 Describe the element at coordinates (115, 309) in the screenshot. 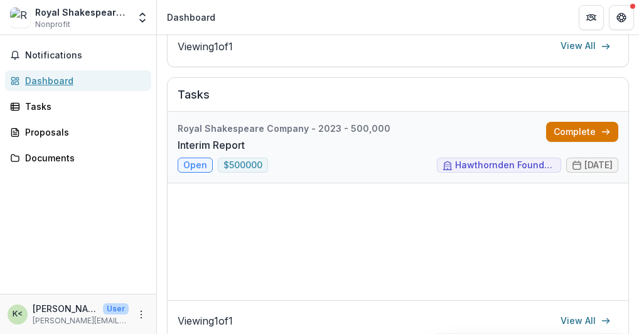

I see `p: User` at that location.